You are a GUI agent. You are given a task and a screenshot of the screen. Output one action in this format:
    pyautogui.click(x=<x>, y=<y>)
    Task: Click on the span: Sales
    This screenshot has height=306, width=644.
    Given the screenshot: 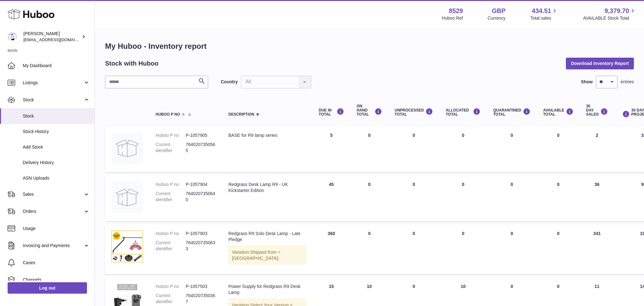 What is the action you would take?
    pyautogui.click(x=53, y=194)
    